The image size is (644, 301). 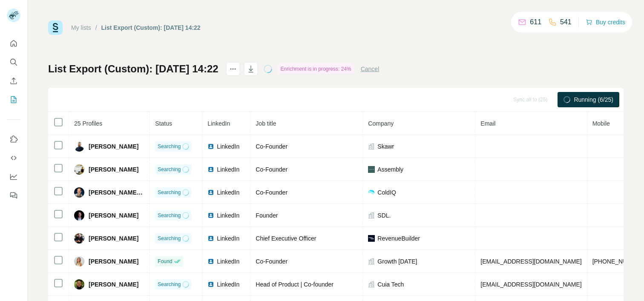 What do you see at coordinates (267, 216) in the screenshot?
I see `span: Founder` at bounding box center [267, 216].